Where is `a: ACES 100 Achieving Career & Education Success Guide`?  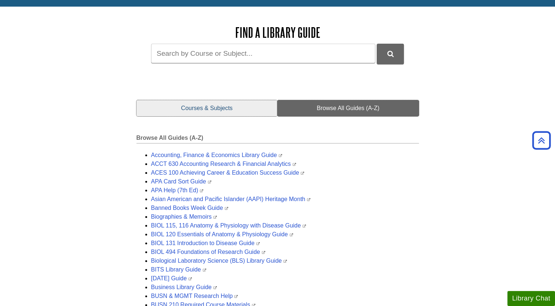 a: ACES 100 Achieving Career & Education Success Guide is located at coordinates (228, 172).